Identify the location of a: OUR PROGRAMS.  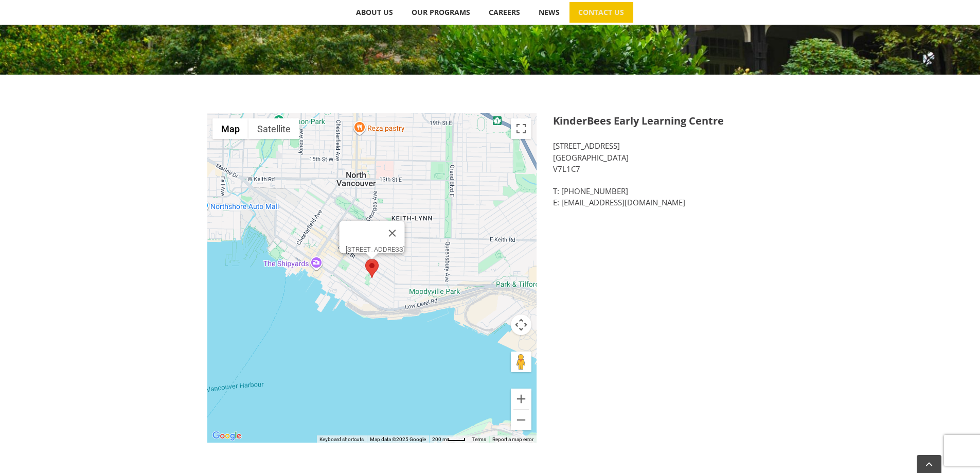
(441, 13).